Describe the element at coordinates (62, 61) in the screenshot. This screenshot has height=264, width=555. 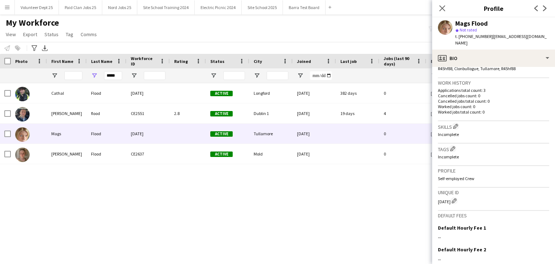
I see `span: First Name` at that location.